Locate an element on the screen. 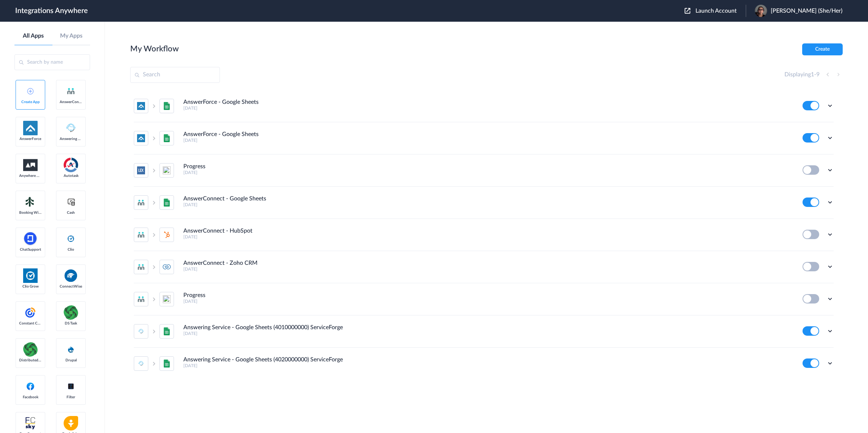  img: FranConnect.png is located at coordinates (30, 424).